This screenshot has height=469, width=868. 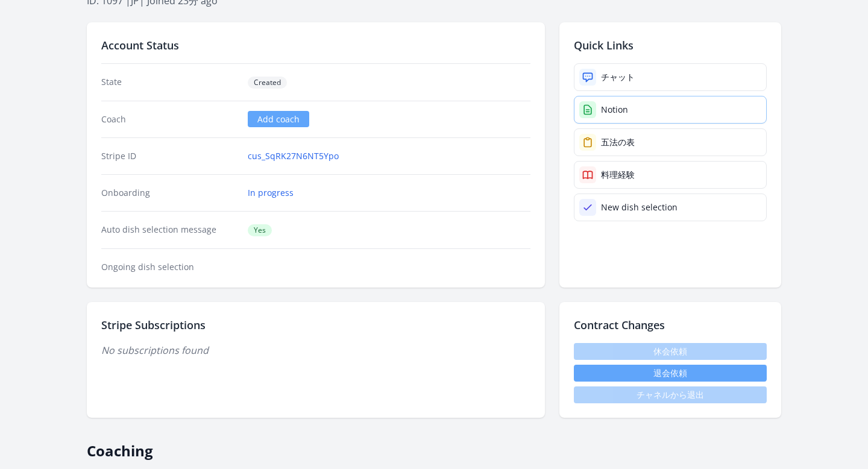 I want to click on span: チャネルから退出, so click(x=671, y=395).